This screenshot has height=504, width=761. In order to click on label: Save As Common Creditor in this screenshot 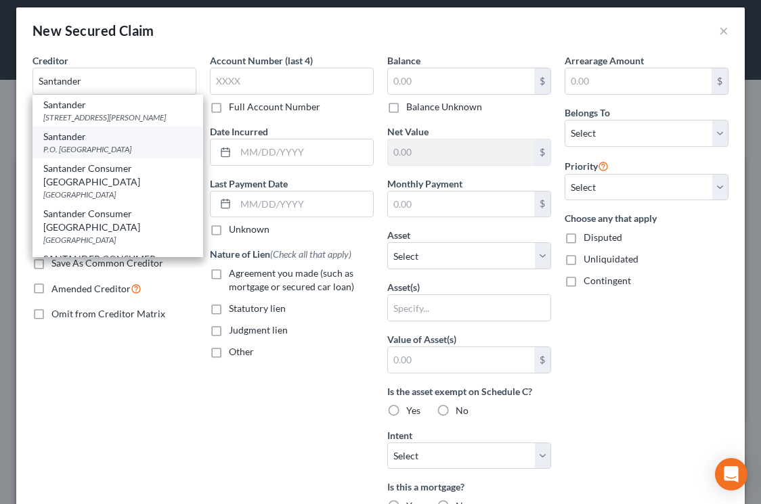, I will do `click(107, 263)`.